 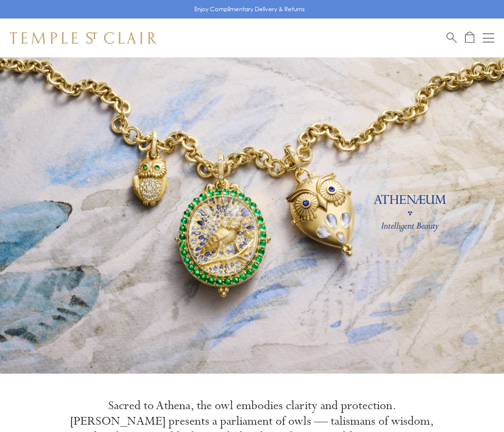 What do you see at coordinates (249, 9) in the screenshot?
I see `p: Enjoy Complimentary Delivery & Returns` at bounding box center [249, 9].